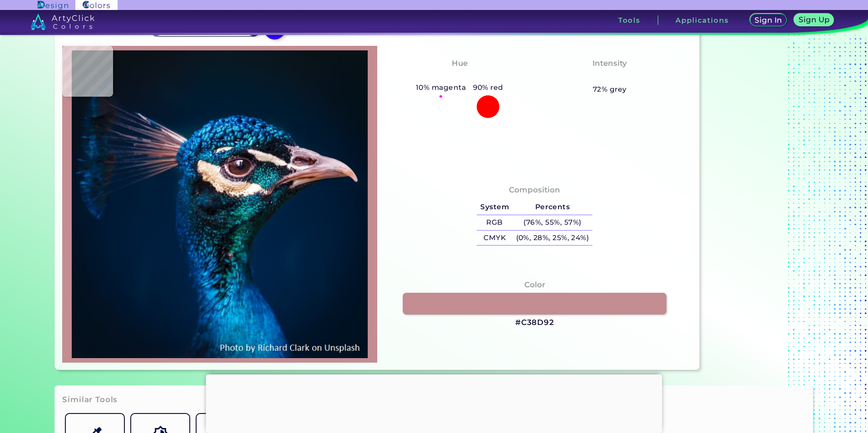 Image resolution: width=868 pixels, height=433 pixels. Describe the element at coordinates (441, 88) in the screenshot. I see `h5: 10% magenta` at that location.